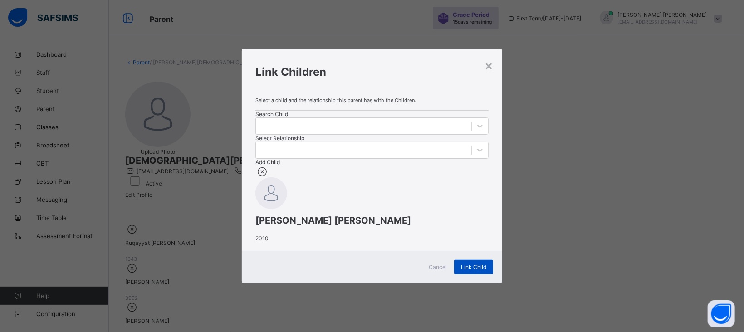  I want to click on span: Add Child, so click(268, 162).